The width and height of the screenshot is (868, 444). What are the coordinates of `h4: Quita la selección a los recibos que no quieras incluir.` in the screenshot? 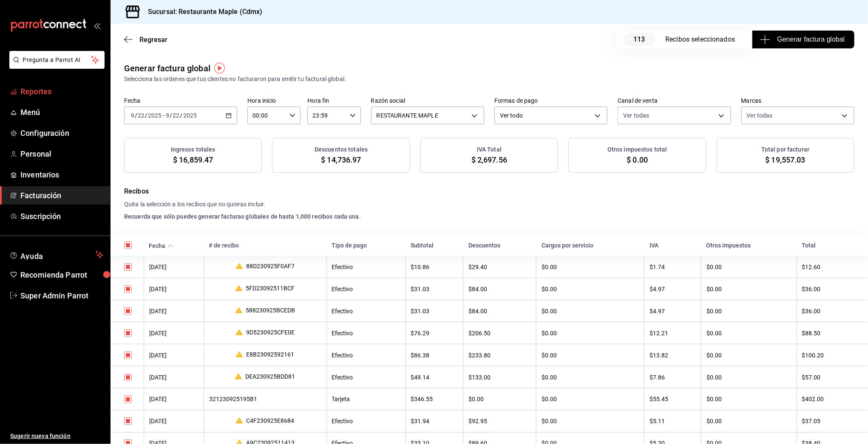 It's located at (489, 204).